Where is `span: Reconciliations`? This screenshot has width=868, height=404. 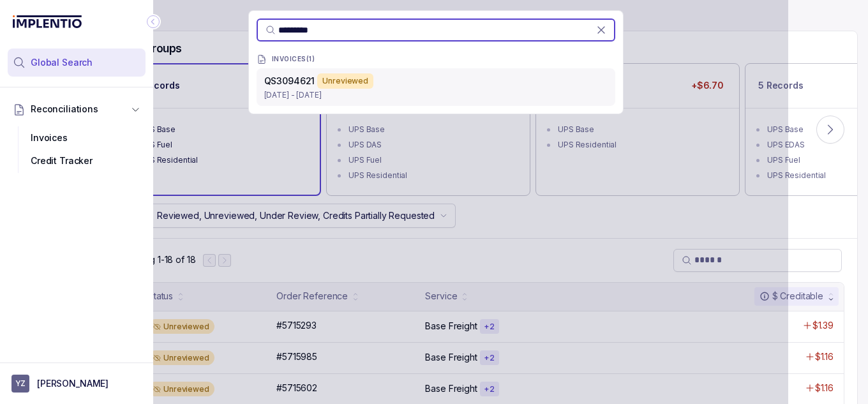 span: Reconciliations is located at coordinates (65, 109).